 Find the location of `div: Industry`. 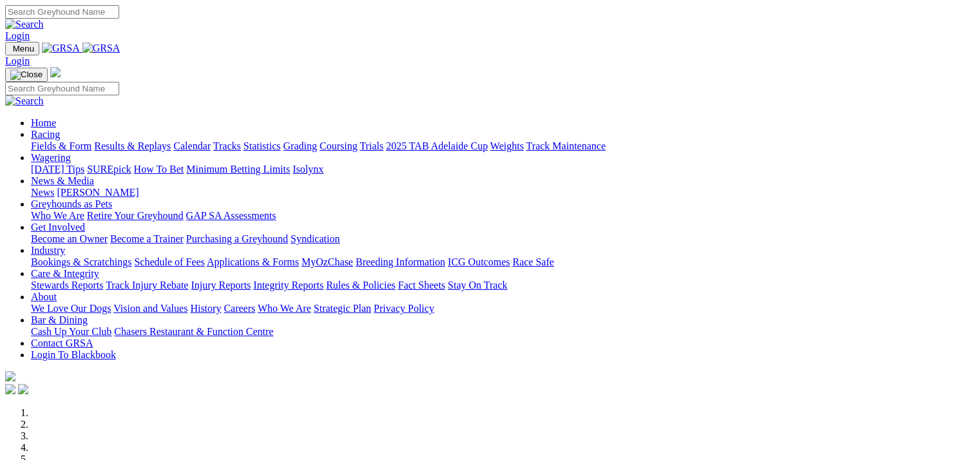

div: Industry is located at coordinates (502, 262).